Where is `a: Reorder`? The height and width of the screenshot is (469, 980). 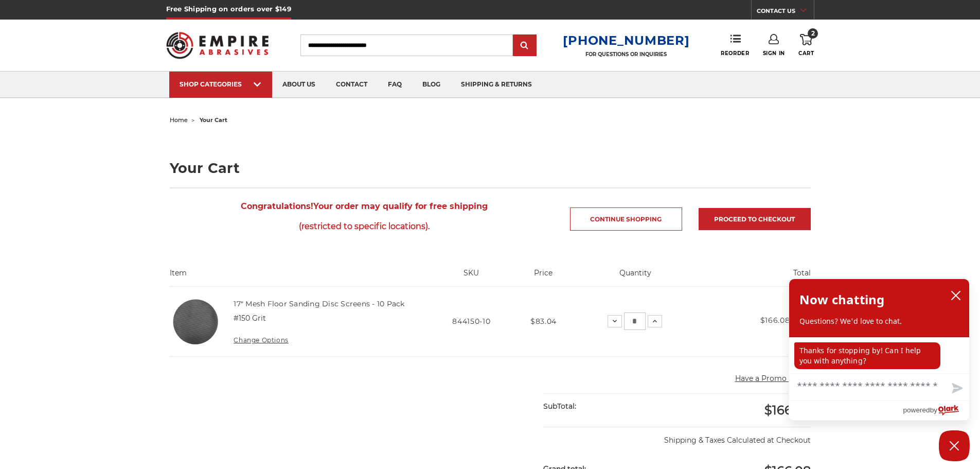
a: Reorder is located at coordinates (735, 45).